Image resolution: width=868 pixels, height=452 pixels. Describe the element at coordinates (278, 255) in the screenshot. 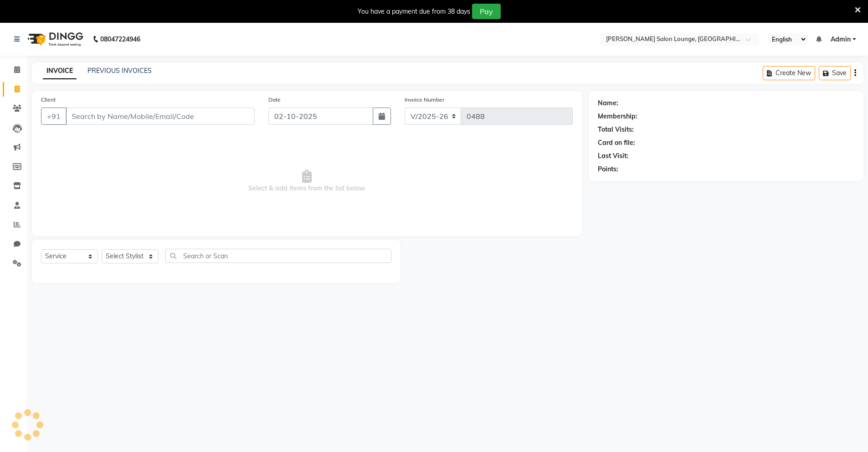

I see `input: Search or Scan` at that location.